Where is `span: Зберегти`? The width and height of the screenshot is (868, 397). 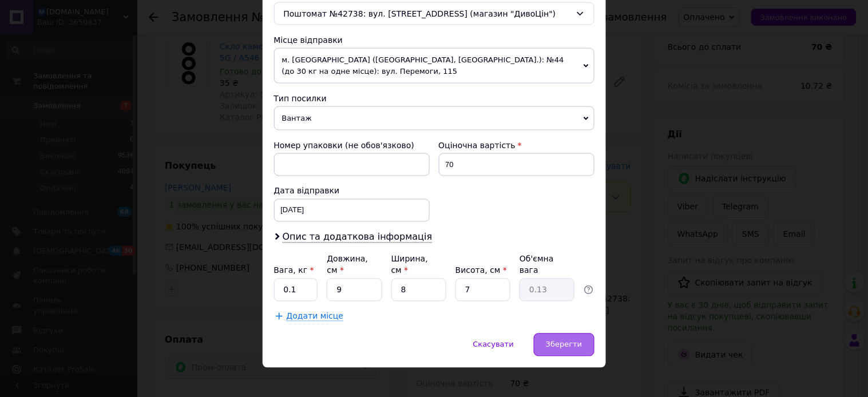 span: Зберегти is located at coordinates (564, 344).